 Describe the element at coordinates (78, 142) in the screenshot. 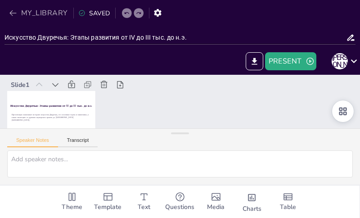

I see `button: Transcript` at that location.